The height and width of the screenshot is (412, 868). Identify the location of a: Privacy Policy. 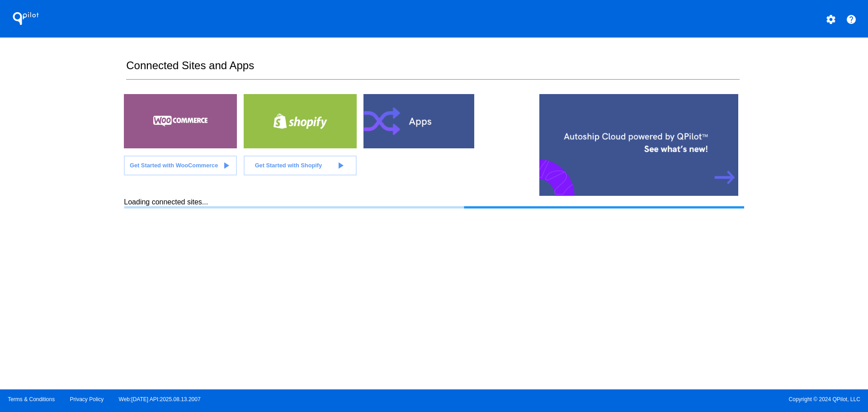
(87, 399).